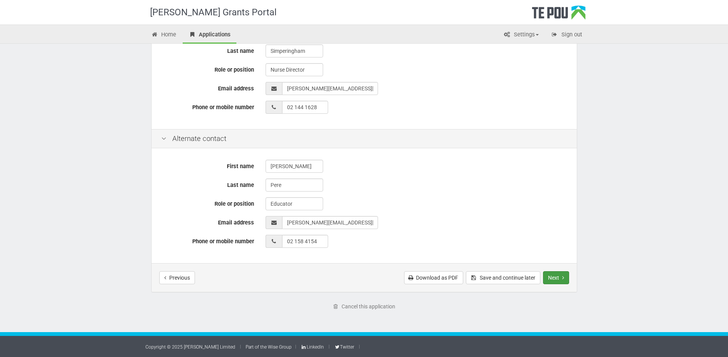 This screenshot has width=728, height=357. What do you see at coordinates (209, 35) in the screenshot?
I see `a: Applications` at bounding box center [209, 35].